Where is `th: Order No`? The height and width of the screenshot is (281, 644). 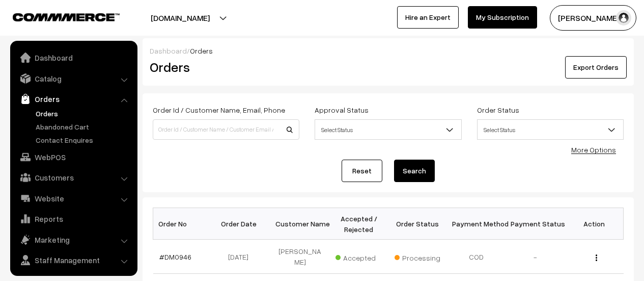
th: Order No is located at coordinates (182, 224).